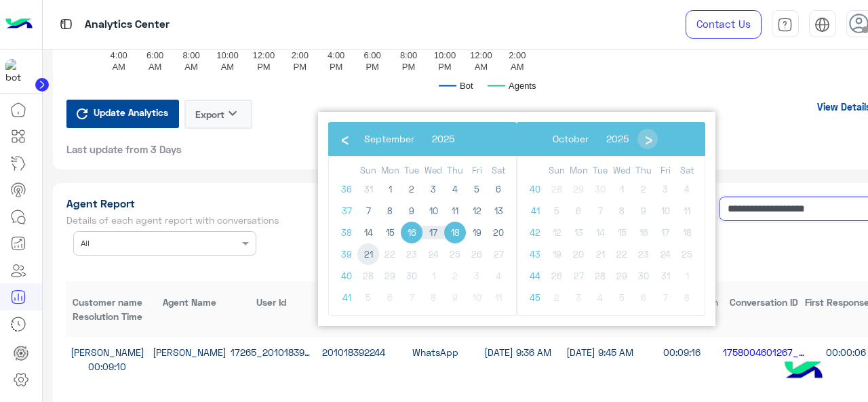 The width and height of the screenshot is (868, 402). Describe the element at coordinates (189, 302) in the screenshot. I see `div: Agent Name` at that location.